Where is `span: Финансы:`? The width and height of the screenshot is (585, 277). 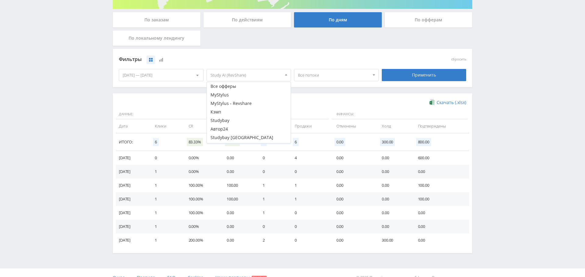
span: Финансы: is located at coordinates (400, 114).